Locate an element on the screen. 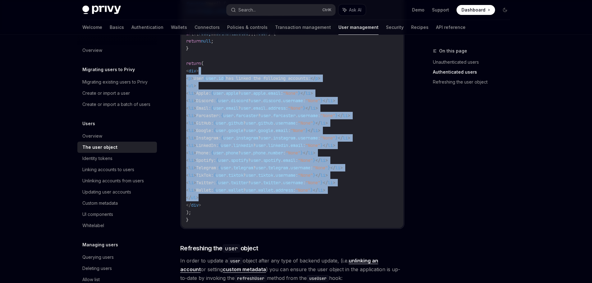  span: Instagram: is located at coordinates (209, 138).